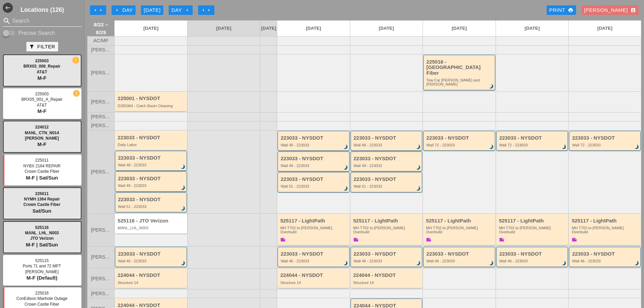  Describe the element at coordinates (41, 66) in the screenshot. I see `span: BRX03_008_Repair` at that location.